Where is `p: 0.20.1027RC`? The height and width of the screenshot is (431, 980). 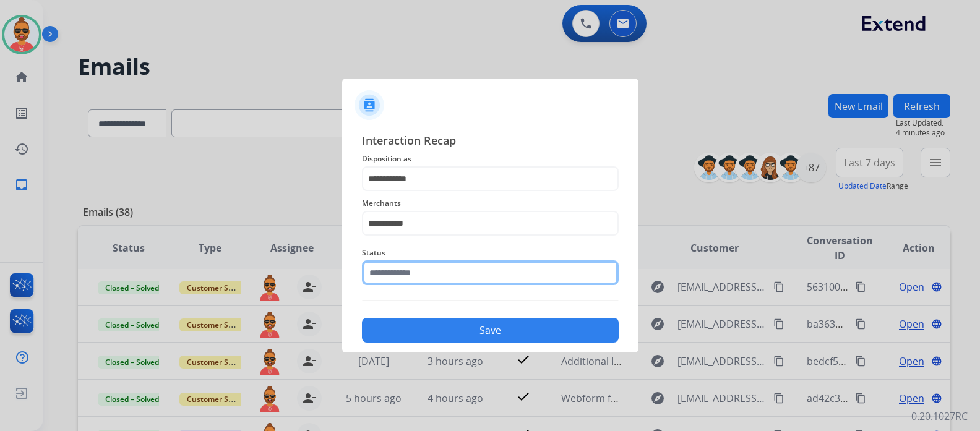 p: 0.20.1027RC is located at coordinates (939, 416).